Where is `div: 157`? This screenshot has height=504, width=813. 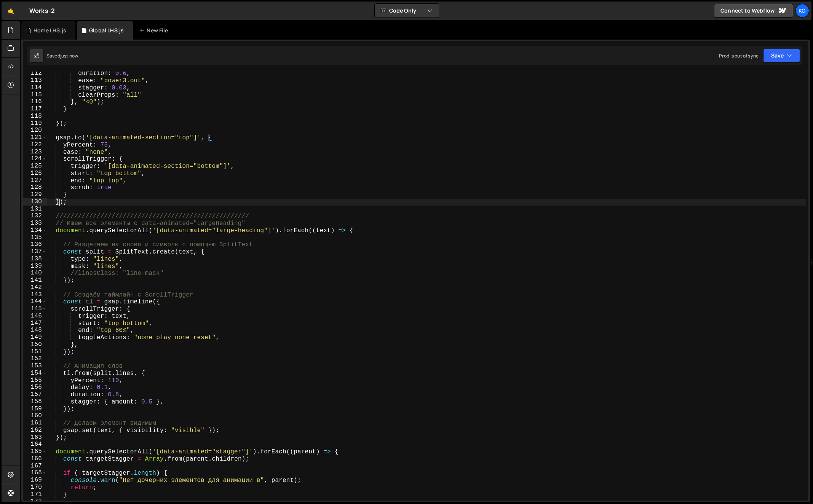
div: 157 is located at coordinates (35, 394).